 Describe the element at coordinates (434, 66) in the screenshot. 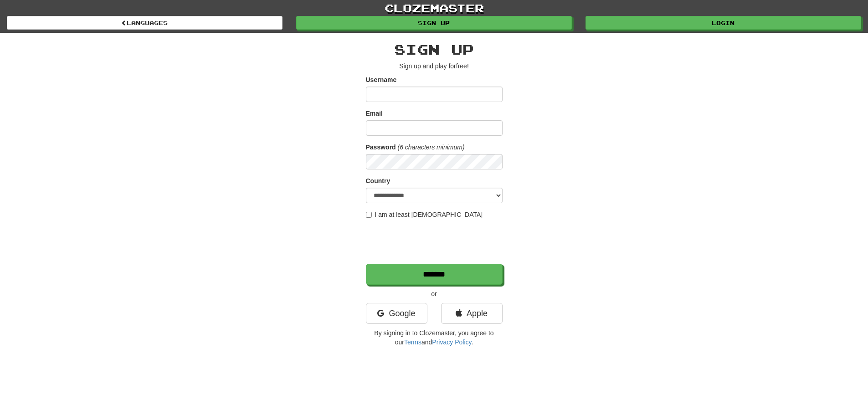

I see `p: Sign up and play for !` at that location.